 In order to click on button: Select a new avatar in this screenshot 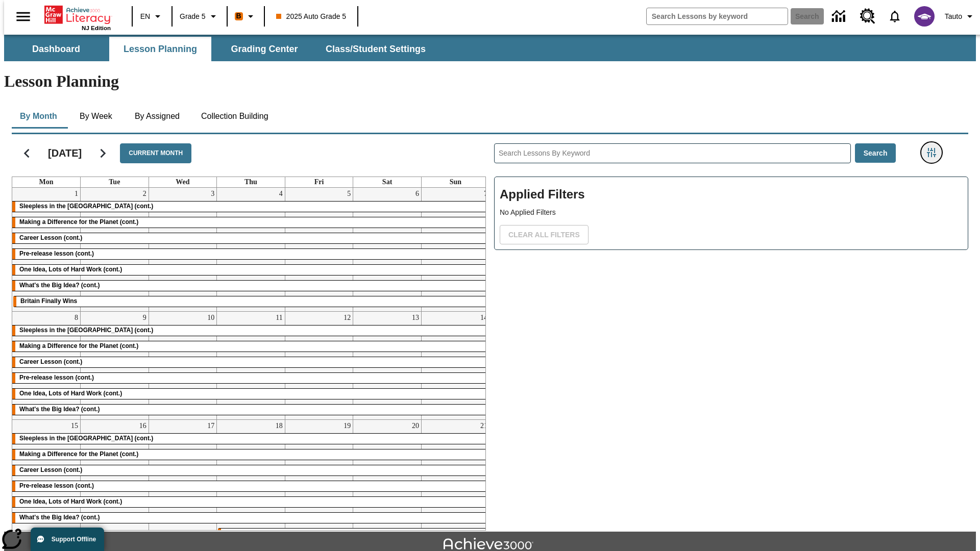, I will do `click(925, 16)`.